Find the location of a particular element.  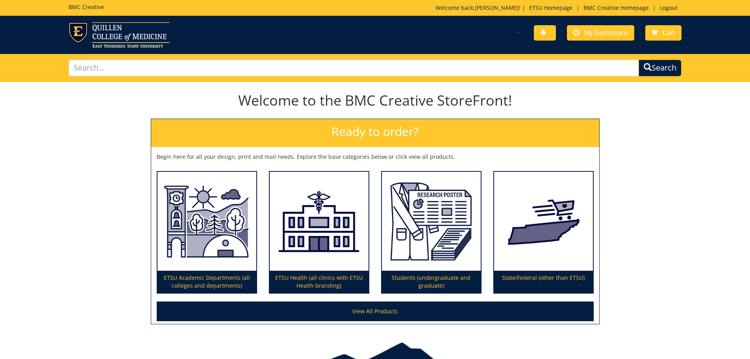

p: Begin here for all your design, print and mail needs. Explore the base categories below or click ... is located at coordinates (375, 157).